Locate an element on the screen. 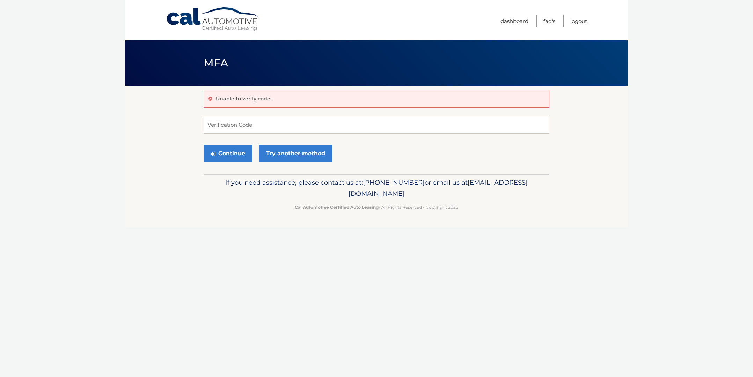 The height and width of the screenshot is (377, 753). a: Dashboard is located at coordinates (515, 21).